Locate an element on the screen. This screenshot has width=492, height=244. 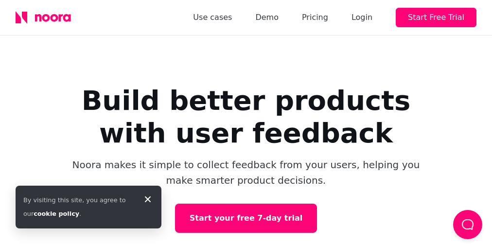
div: Login is located at coordinates (362, 18).